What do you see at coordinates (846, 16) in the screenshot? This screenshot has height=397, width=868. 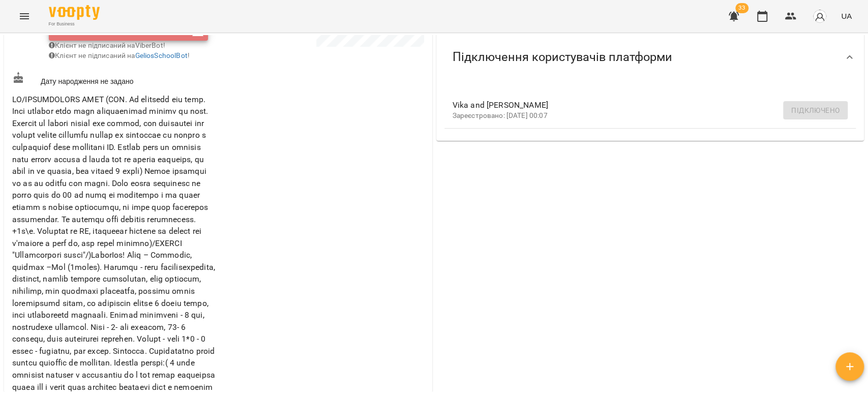 I see `span: UA` at bounding box center [846, 16].